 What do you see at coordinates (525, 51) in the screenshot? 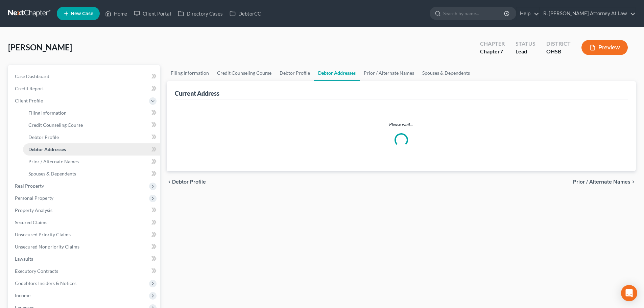
I see `div: Lead` at bounding box center [525, 51].